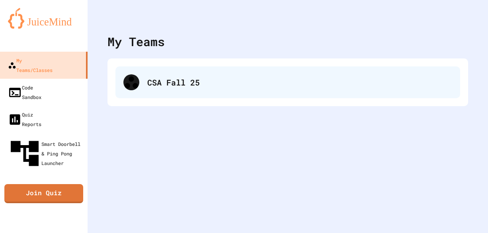  Describe the element at coordinates (46, 153) in the screenshot. I see `div: Smart Doorbell & Ping Pong Launcher` at that location.